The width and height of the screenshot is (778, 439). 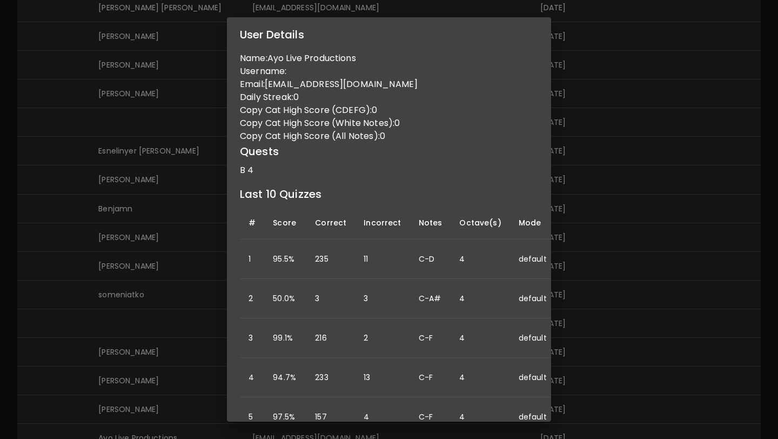 I want to click on p: Name: Ayo Live Productions, so click(x=389, y=58).